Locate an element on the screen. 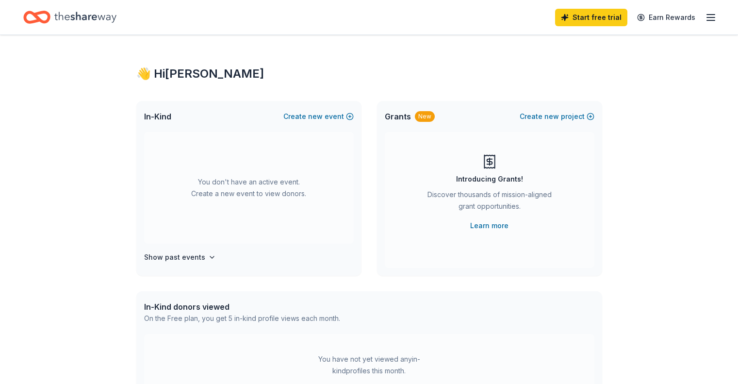  div: On the Free plan, you get 5 in-kind profile views each month. is located at coordinates (242, 318).